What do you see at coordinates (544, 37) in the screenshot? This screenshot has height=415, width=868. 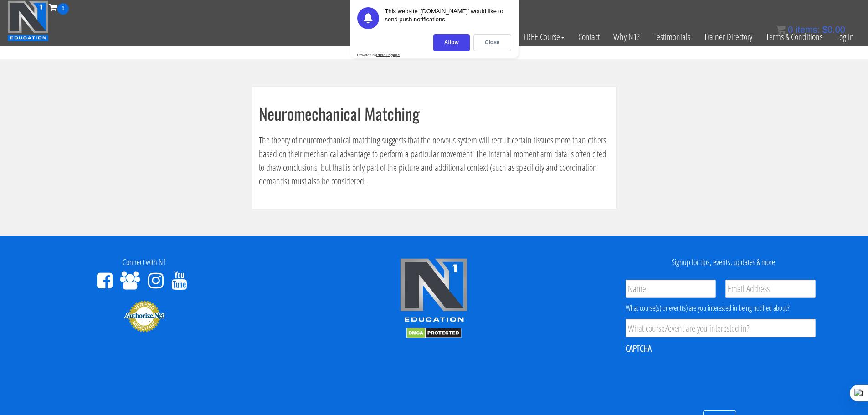 I see `a: FREE Course` at bounding box center [544, 37].